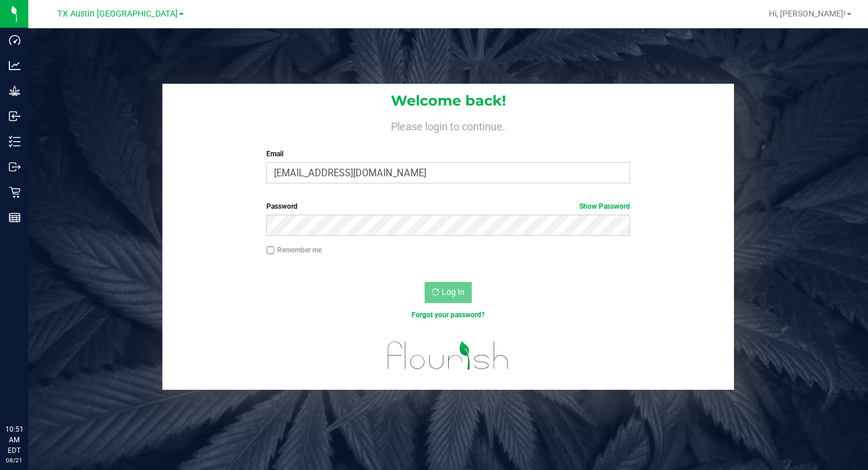 This screenshot has width=868, height=470. I want to click on label: Remember me, so click(294, 250).